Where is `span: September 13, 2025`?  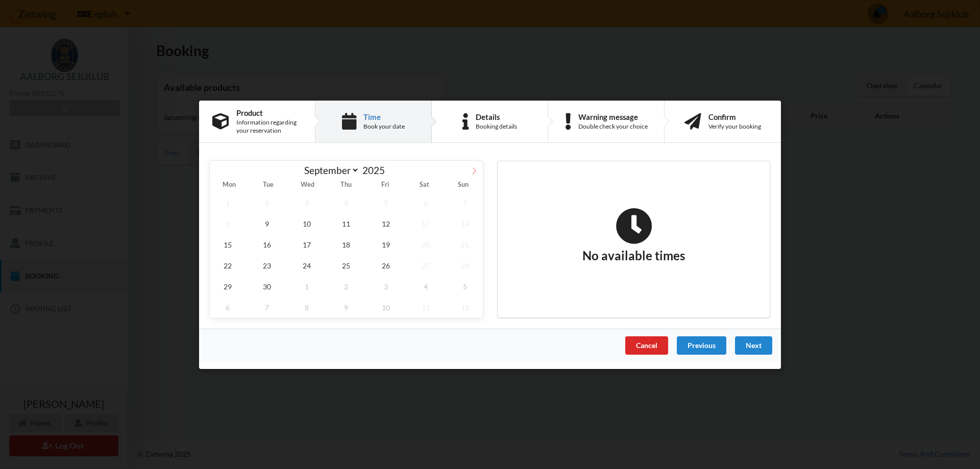 span: September 13, 2025 is located at coordinates (426, 223).